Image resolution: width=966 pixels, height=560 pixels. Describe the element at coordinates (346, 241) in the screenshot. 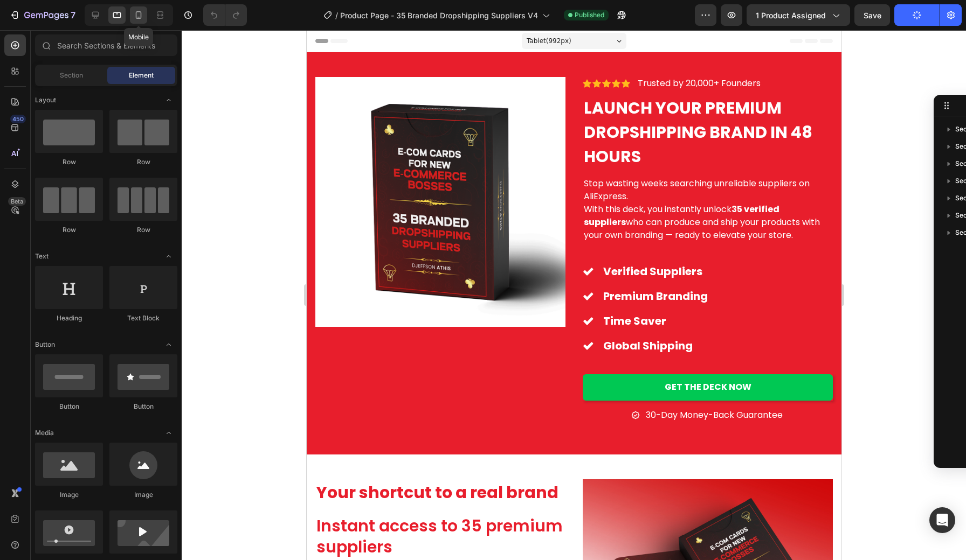

I see `strong: Verified Suppliers` at that location.